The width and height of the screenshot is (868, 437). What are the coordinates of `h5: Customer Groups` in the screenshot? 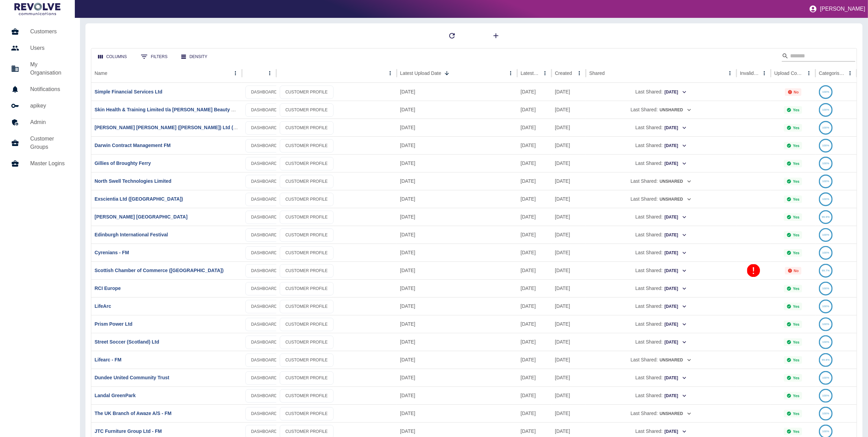 It's located at (49, 143).